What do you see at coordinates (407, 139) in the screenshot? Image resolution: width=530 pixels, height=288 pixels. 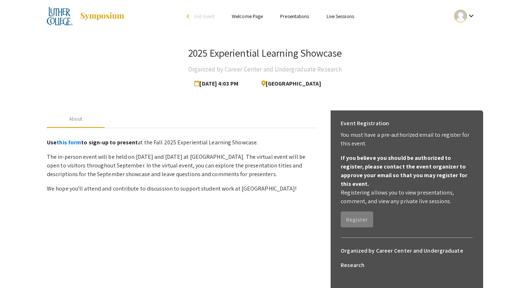 I see `p: You must have a pre-authorized email to register for this event.` at bounding box center [407, 139].